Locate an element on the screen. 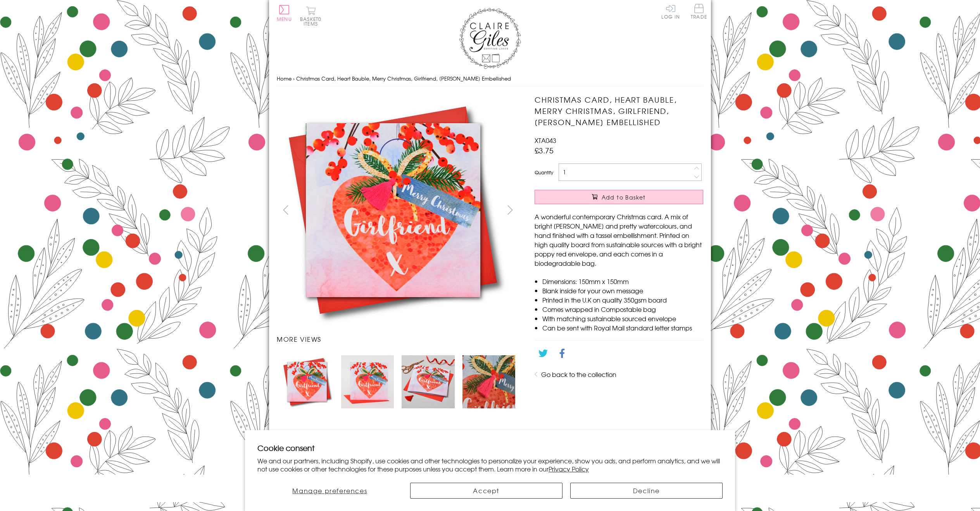 This screenshot has width=980, height=511. span: Trade is located at coordinates (699, 12).